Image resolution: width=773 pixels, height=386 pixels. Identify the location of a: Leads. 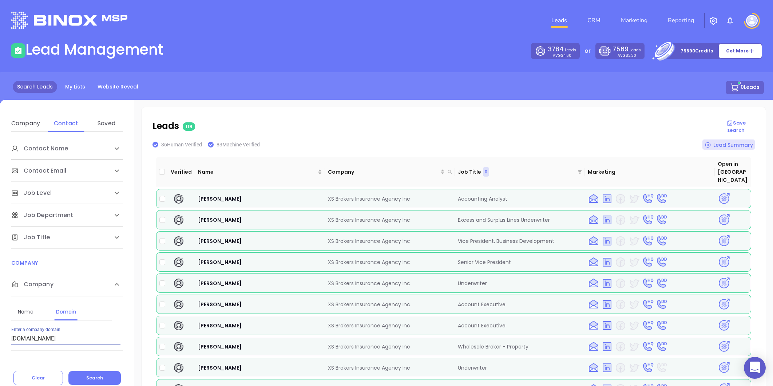
(559, 20).